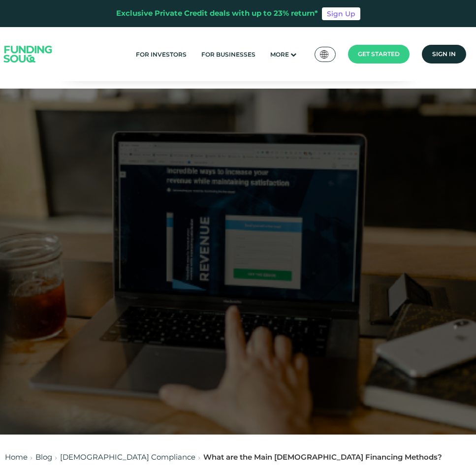 Image resolution: width=476 pixels, height=469 pixels. I want to click on a: Sign Up, so click(341, 14).